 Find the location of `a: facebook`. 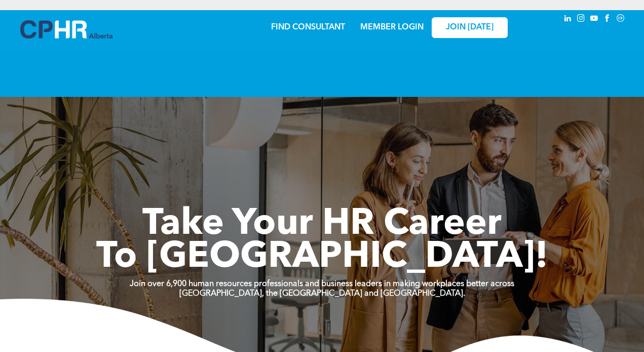

a: facebook is located at coordinates (607, 19).